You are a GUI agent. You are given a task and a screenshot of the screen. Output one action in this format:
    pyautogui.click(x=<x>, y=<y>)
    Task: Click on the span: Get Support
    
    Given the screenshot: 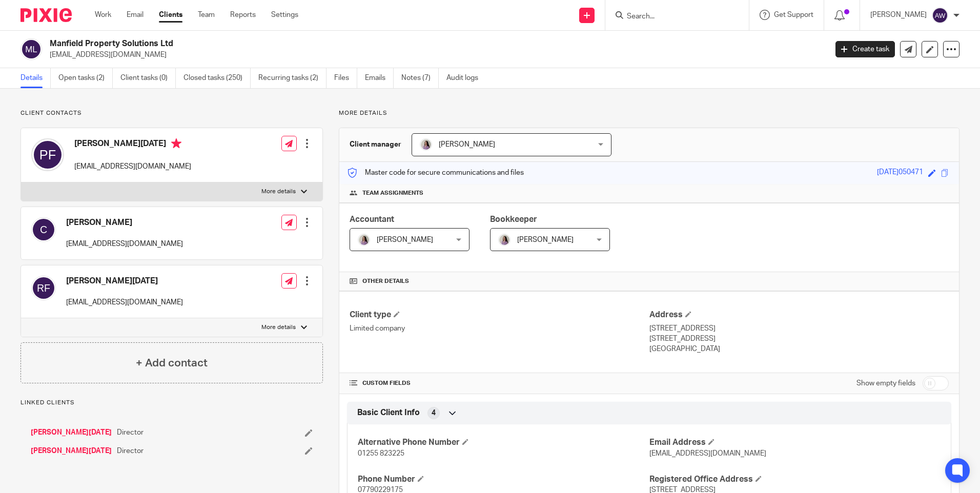 What is the action you would take?
    pyautogui.click(x=793, y=15)
    